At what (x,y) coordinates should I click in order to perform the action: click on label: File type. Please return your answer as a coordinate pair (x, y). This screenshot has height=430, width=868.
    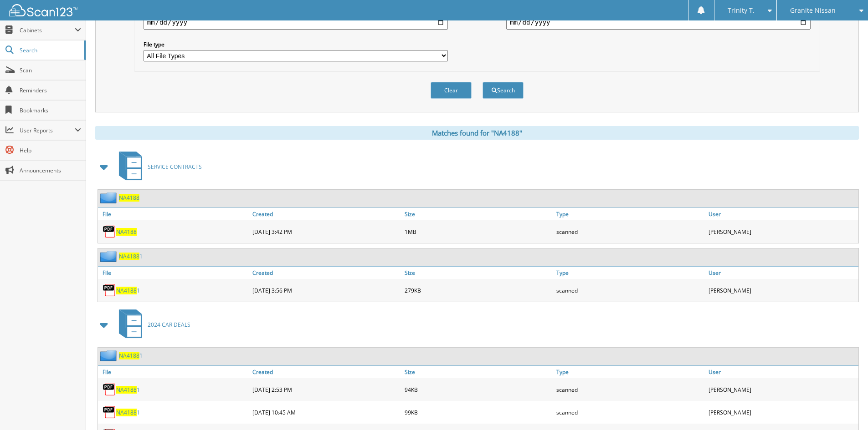
    Looking at the image, I should click on (296, 44).